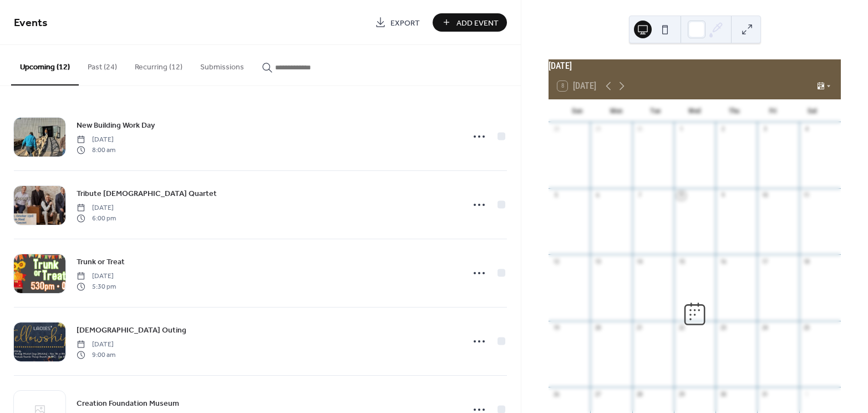 Image resolution: width=868 pixels, height=413 pixels. What do you see at coordinates (598, 328) in the screenshot?
I see `div: 20` at bounding box center [598, 328].